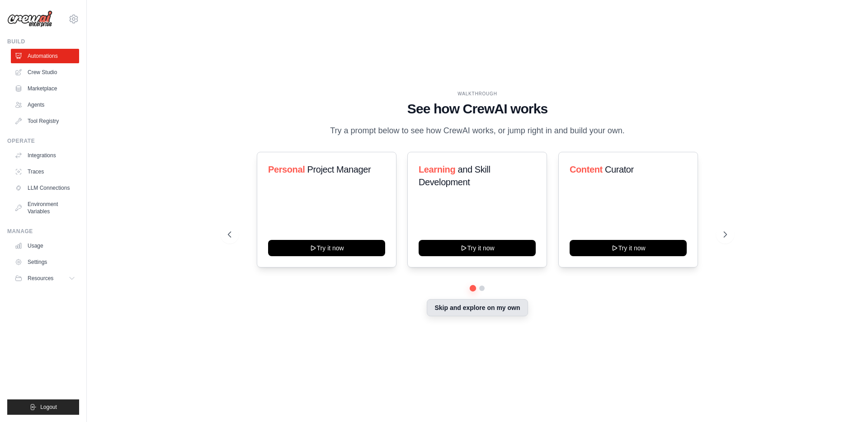  I want to click on span: Project Manager, so click(339, 169).